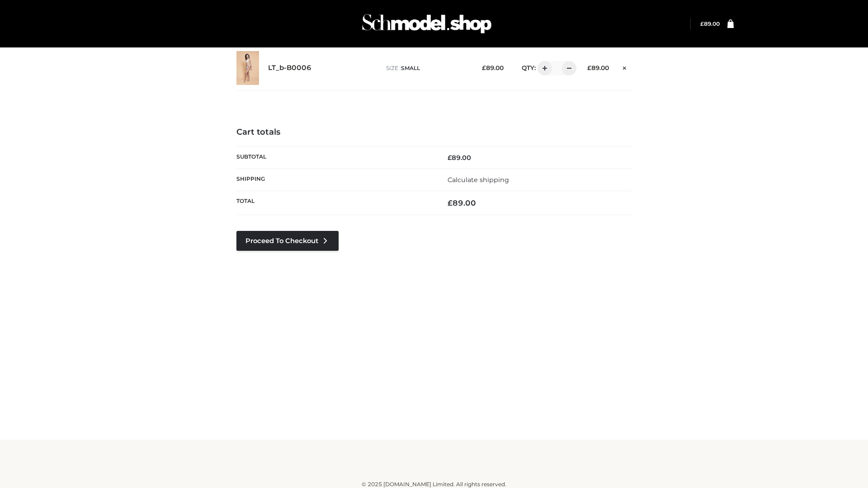  I want to click on a: Proceed to Checkout, so click(288, 241).